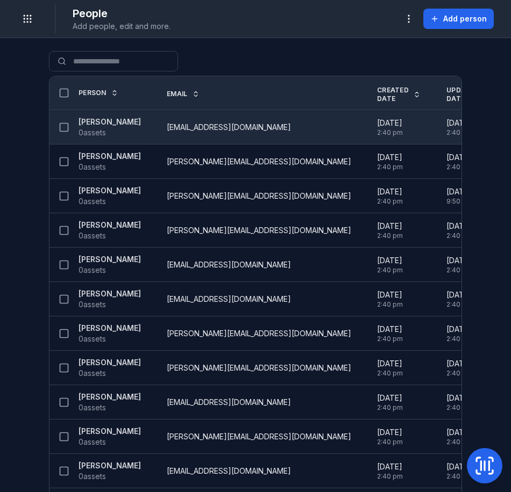 This screenshot has width=511, height=492. Describe the element at coordinates (27, 19) in the screenshot. I see `button: Toggle navigation` at that location.